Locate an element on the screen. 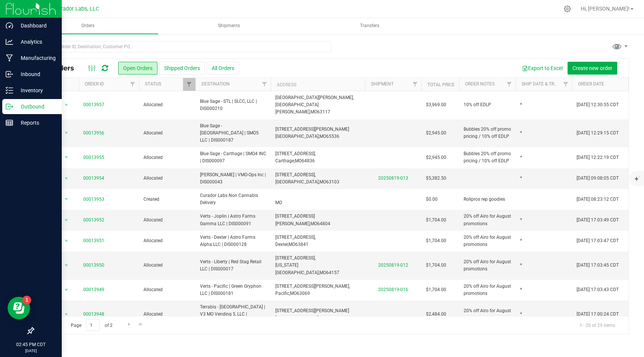 This screenshot has width=644, height=357. span: 1 - 20 of 29 items is located at coordinates (597, 325).